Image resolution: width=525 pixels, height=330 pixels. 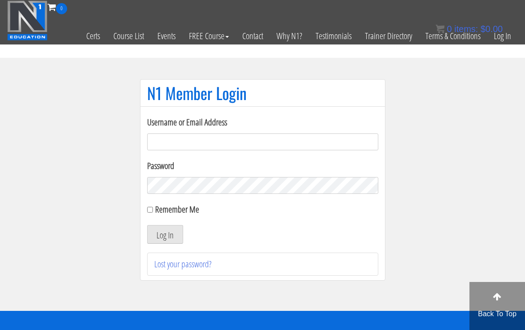 What do you see at coordinates (57, 7) in the screenshot?
I see `a: 0` at bounding box center [57, 7].